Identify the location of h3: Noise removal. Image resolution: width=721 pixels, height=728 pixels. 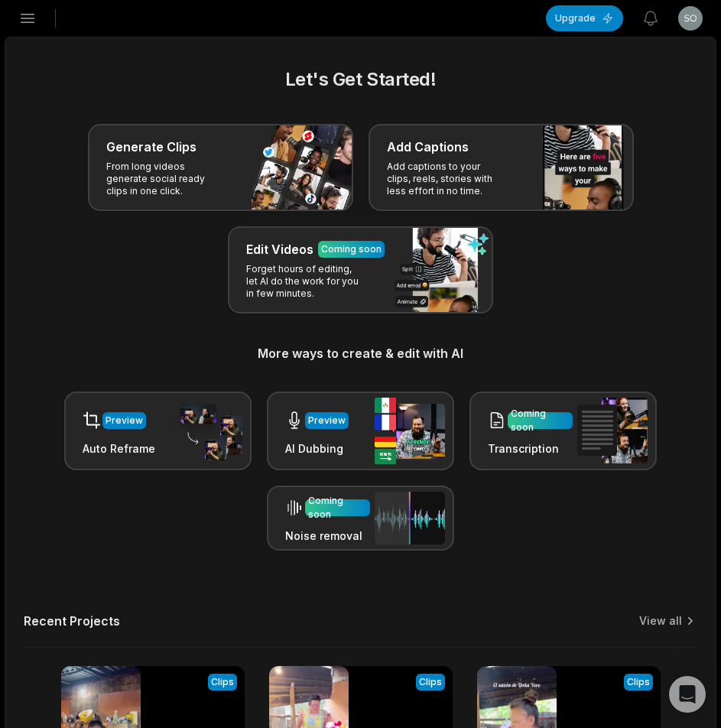
(327, 535).